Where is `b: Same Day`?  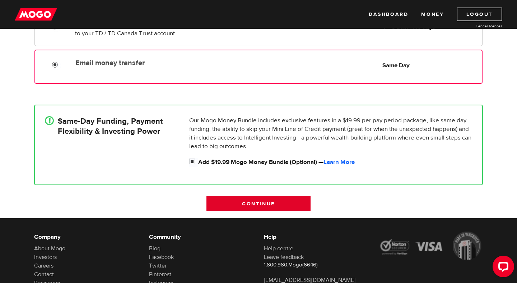 b: Same Day is located at coordinates (396, 65).